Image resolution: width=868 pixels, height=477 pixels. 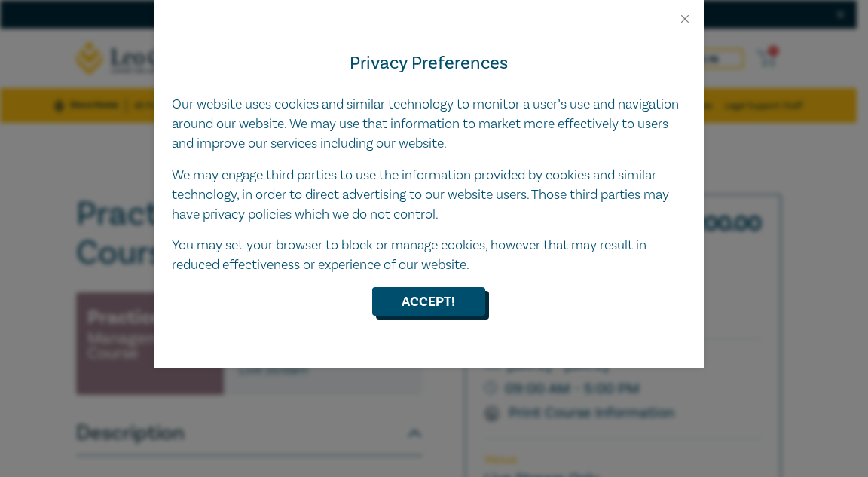 I want to click on button: Accept!, so click(x=429, y=301).